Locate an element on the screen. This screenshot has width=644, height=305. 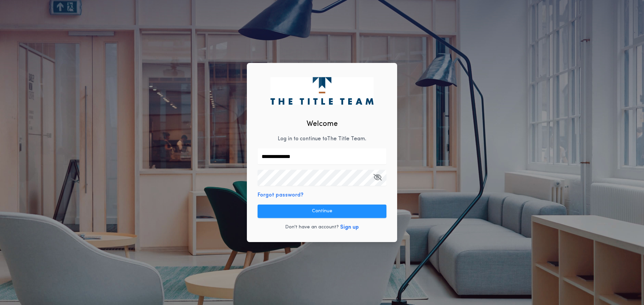
p: Don't have an account? is located at coordinates (312, 227).